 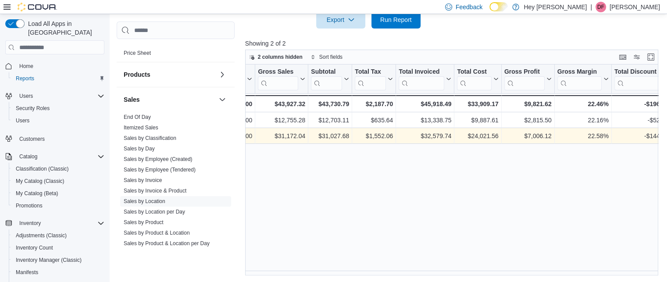 I want to click on a: Sales by Product & Location per Day, so click(x=167, y=243).